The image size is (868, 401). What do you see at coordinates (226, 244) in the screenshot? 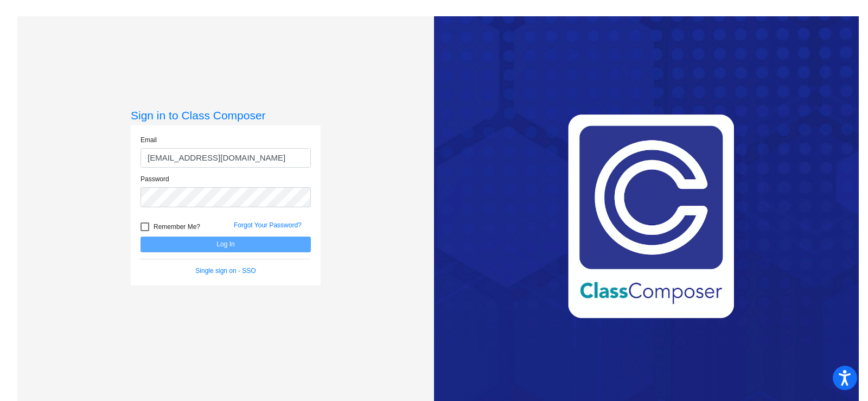
I see `button: Log In` at bounding box center [226, 244].